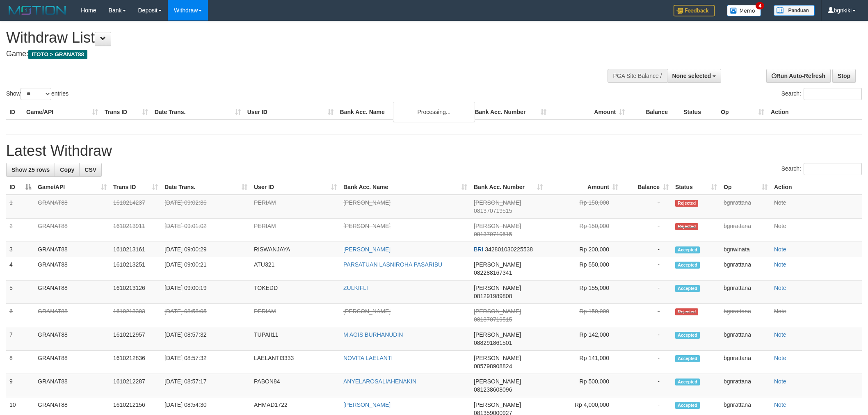  I want to click on th: Date Trans., so click(198, 112).